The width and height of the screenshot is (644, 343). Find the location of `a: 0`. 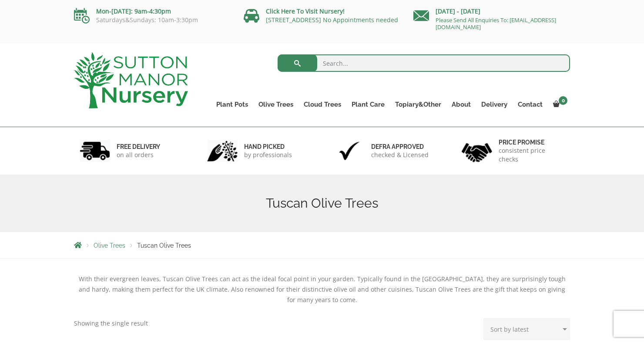

a: 0 is located at coordinates (559, 105).